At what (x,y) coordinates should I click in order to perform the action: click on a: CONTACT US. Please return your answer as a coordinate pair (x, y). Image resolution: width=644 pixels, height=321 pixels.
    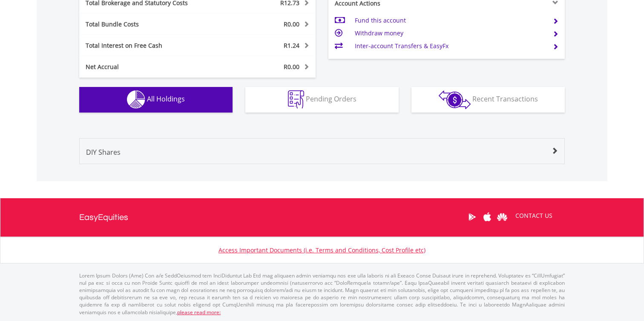
    Looking at the image, I should click on (534, 216).